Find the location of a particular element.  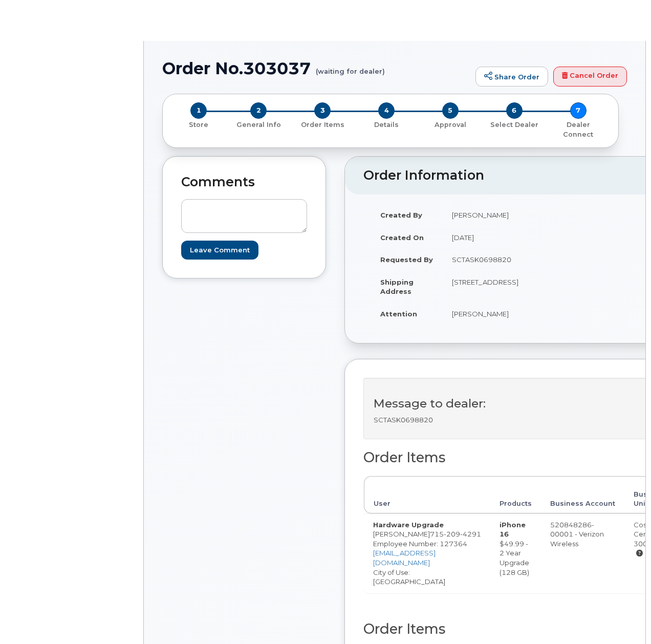

a: 5 Approval is located at coordinates (450, 124).